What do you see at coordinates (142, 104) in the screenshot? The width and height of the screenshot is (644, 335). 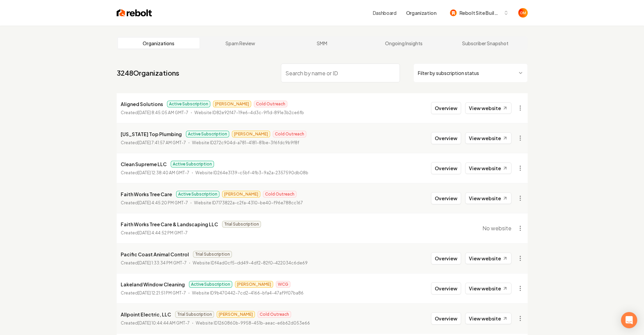 I see `p: Aligned Solutions` at bounding box center [142, 104].